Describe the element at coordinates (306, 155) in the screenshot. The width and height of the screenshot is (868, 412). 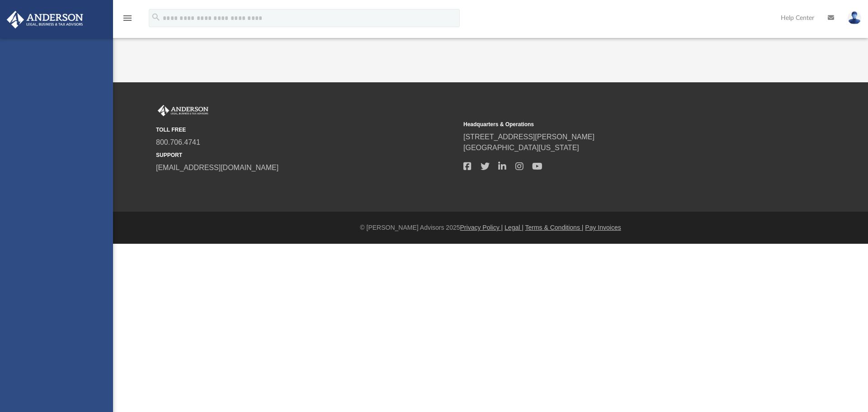
I see `small: SUPPORT` at that location.